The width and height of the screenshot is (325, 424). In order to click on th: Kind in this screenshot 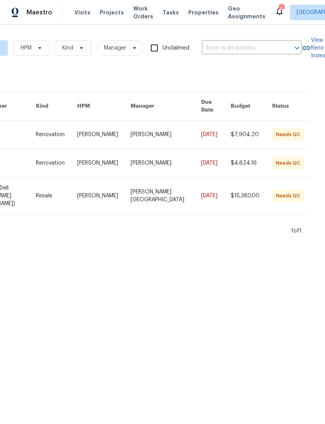, I will do `click(50, 106)`.